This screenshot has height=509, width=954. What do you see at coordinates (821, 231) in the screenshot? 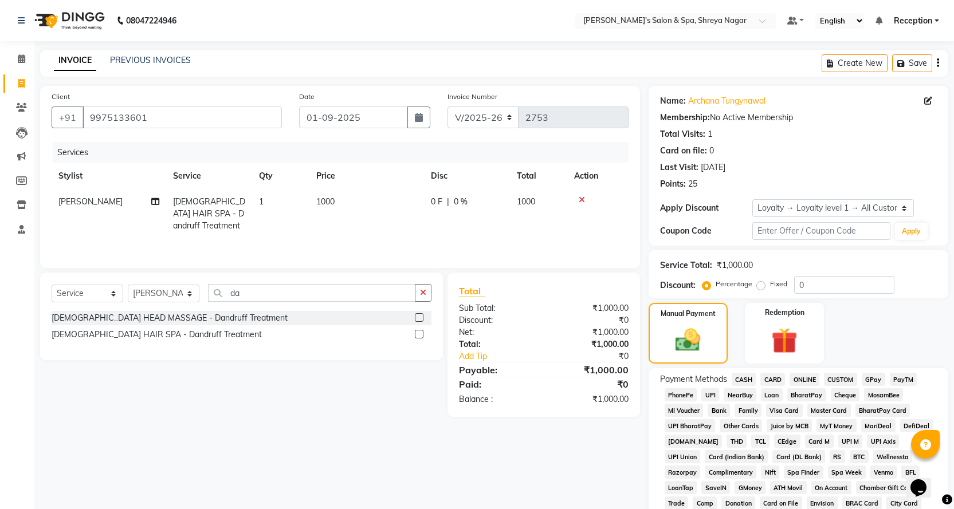
I see `input: Enter Offer / Coupon Code` at bounding box center [821, 231].